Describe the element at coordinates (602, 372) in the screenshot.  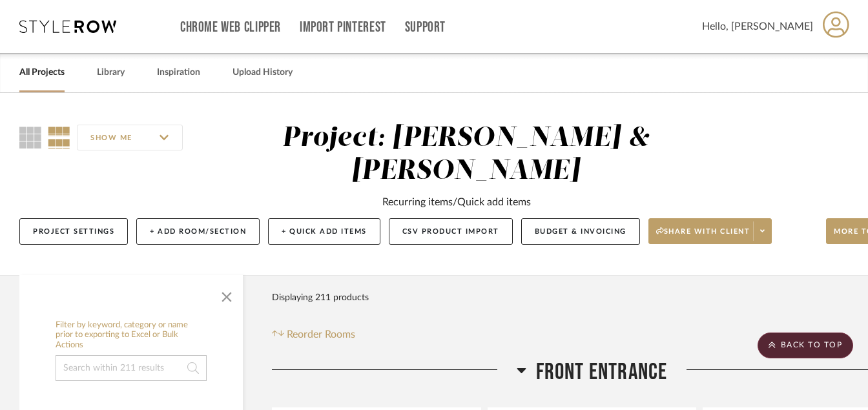
I see `span: Front Entrance` at that location.